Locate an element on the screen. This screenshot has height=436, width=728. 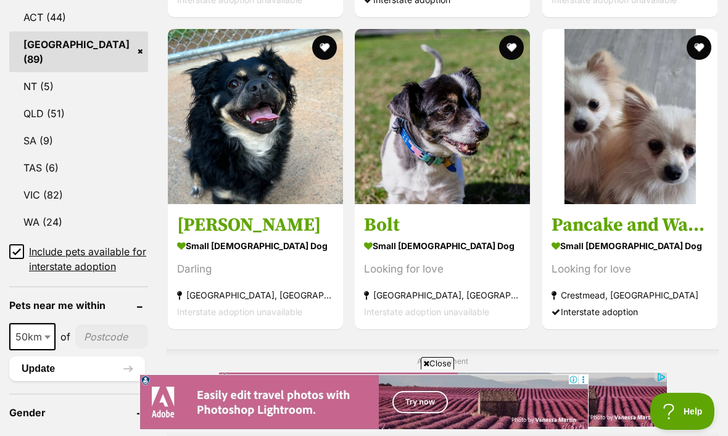
button: Update is located at coordinates (77, 369).